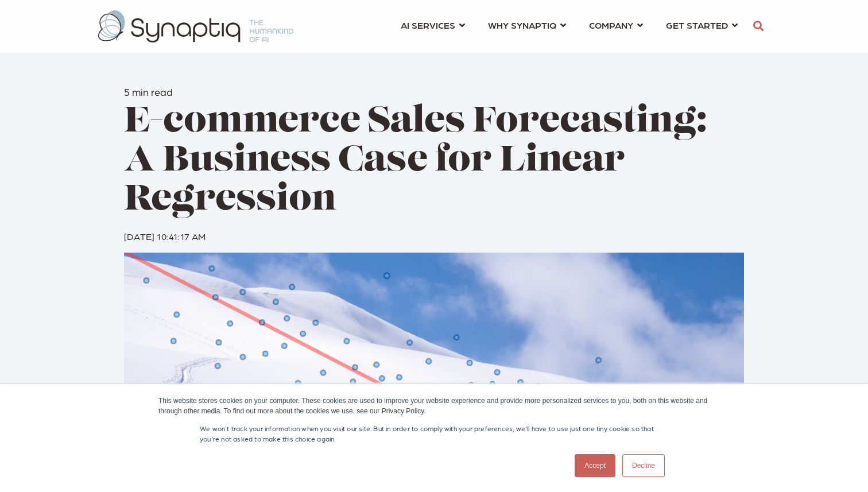 This screenshot has width=868, height=492. I want to click on a: WHY SYNAPTIQ, so click(527, 25).